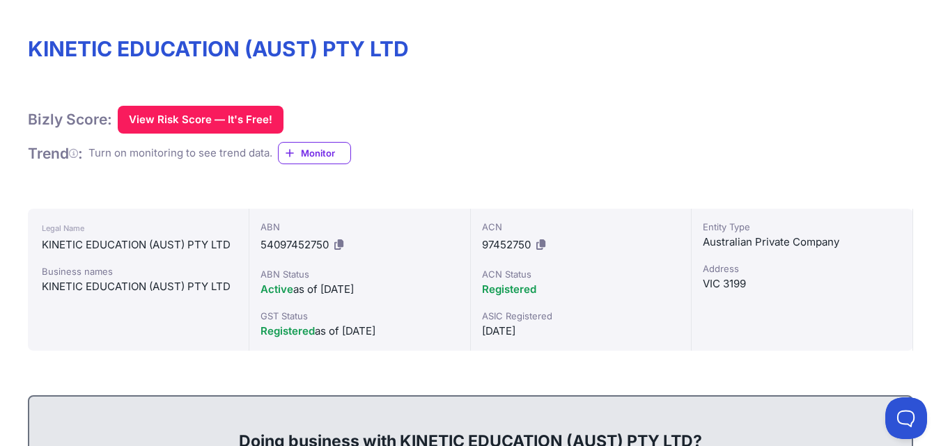 The height and width of the screenshot is (446, 941). Describe the element at coordinates (801, 269) in the screenshot. I see `div: Address` at that location.